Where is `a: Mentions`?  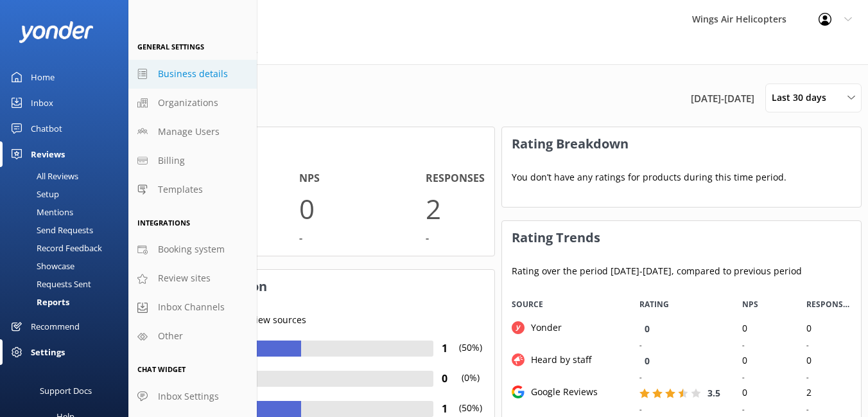
a: Mentions is located at coordinates (68, 213).